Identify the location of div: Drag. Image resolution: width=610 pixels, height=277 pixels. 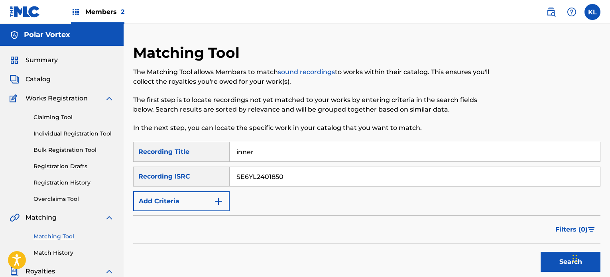
(575, 259).